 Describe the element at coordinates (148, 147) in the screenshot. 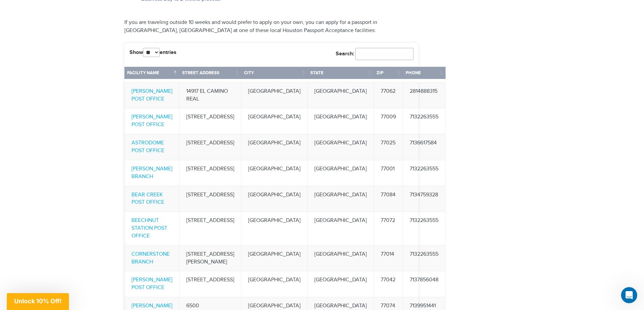

I see `a: ASTRODOME POST OFFICE` at that location.